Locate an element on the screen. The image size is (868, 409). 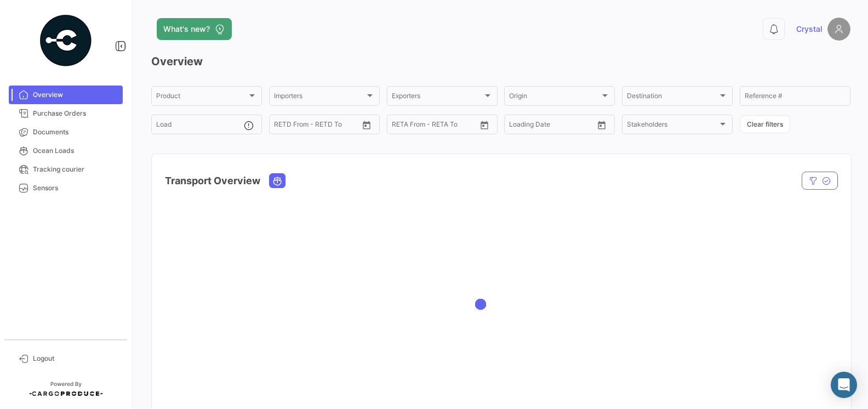
span: Documents is located at coordinates (76, 132).